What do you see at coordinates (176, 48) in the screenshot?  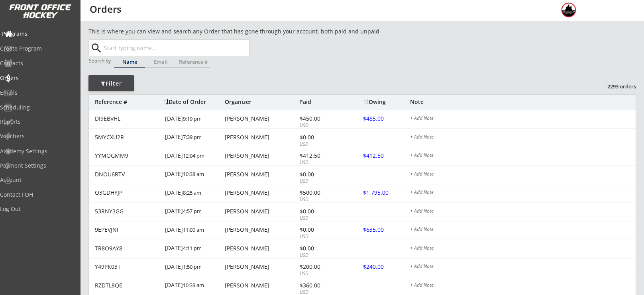 I see `input: Start typing name...` at bounding box center [176, 48].